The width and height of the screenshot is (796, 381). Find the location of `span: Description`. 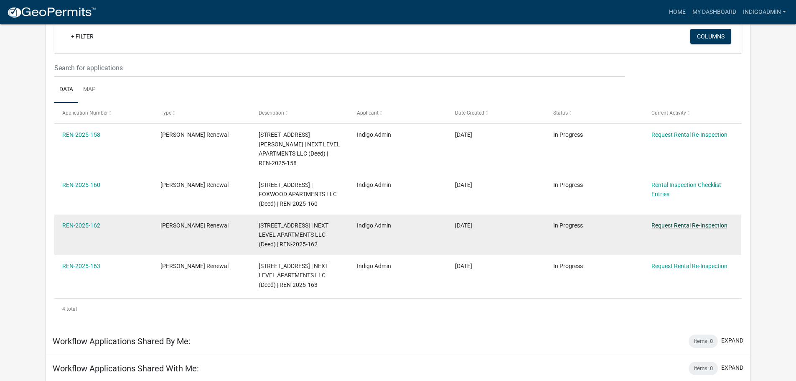

span: Description is located at coordinates (271, 113).